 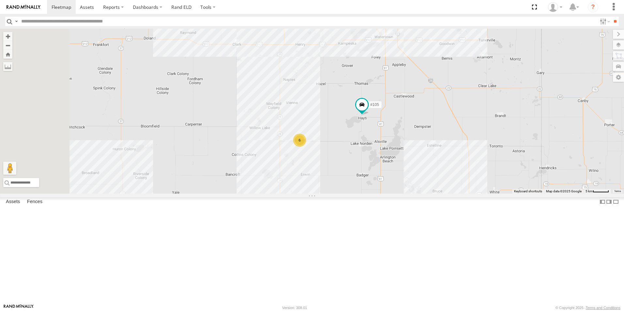 What do you see at coordinates (589, 191) in the screenshot?
I see `span: 5 km` at bounding box center [589, 191].